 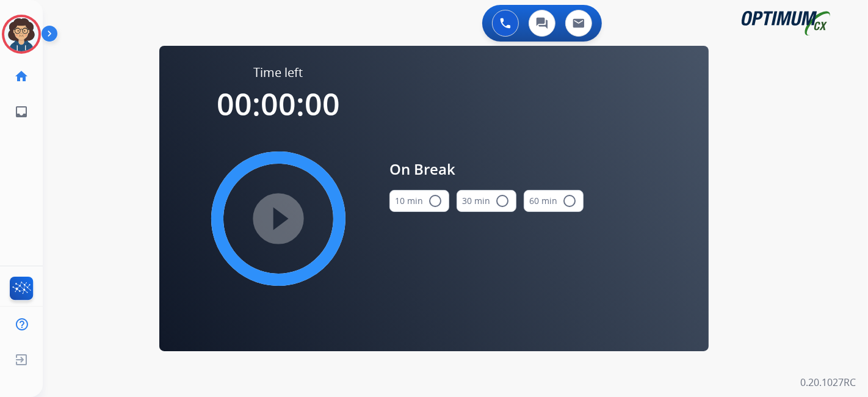 I want to click on img: avatar, so click(x=22, y=34).